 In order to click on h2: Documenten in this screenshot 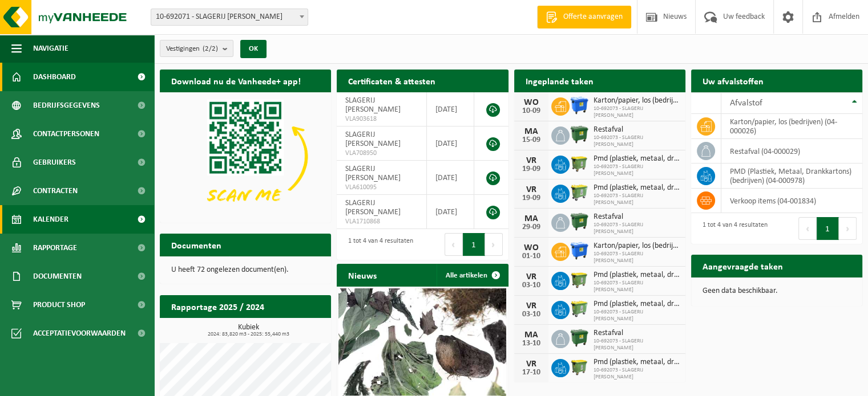, I will do `click(196, 245)`.